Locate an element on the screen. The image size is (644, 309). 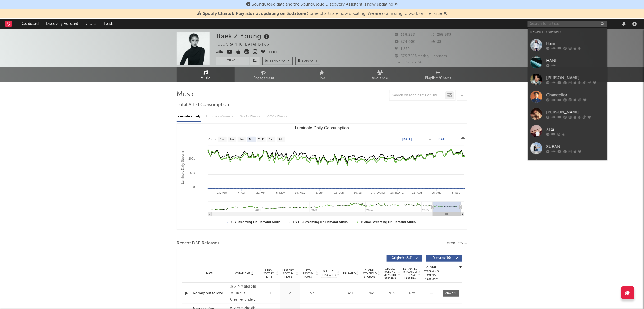
text: Luminate Daily Streams is located at coordinates (183, 167).